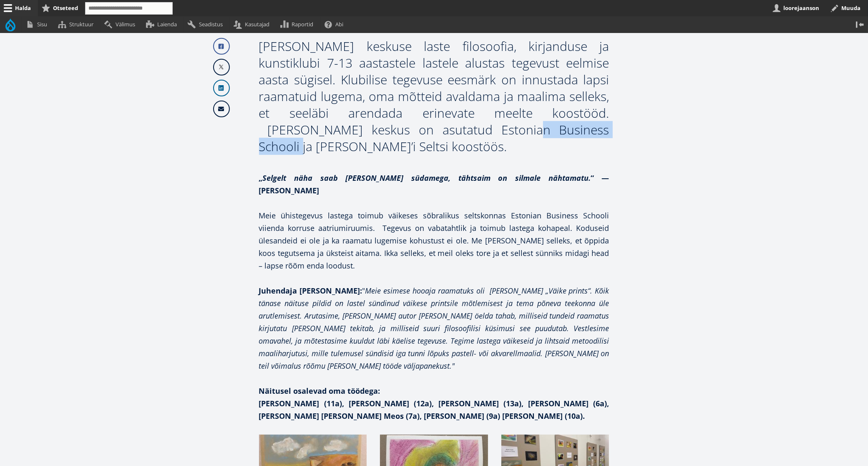  Describe the element at coordinates (122, 24) in the screenshot. I see `a: Välimus` at that location.